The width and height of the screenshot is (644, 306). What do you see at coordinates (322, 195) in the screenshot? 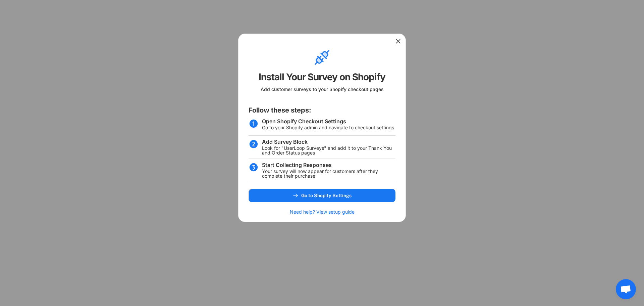
I see `button: Go to Shopify Settings` at bounding box center [322, 195].